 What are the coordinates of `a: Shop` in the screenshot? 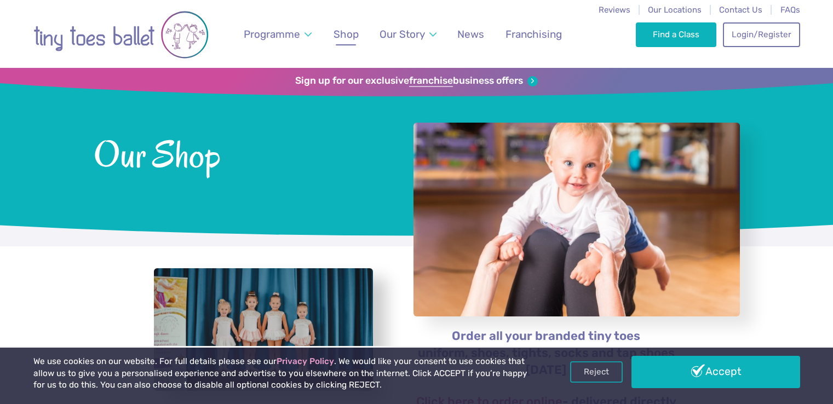 It's located at (346, 34).